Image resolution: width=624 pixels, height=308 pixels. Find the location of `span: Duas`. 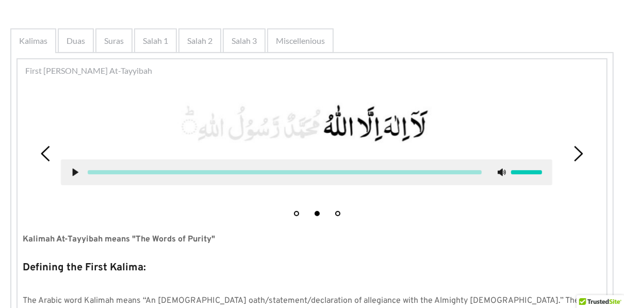

span: Duas is located at coordinates (76, 41).